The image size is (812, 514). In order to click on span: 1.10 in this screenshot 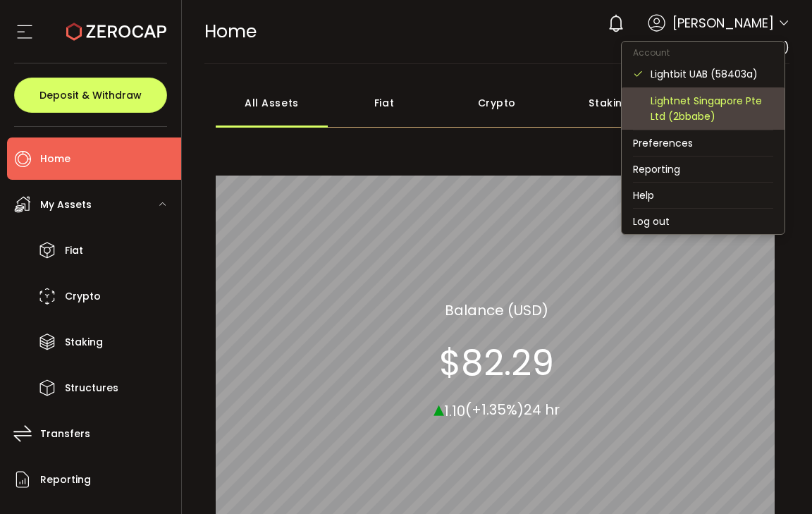, I will do `click(455, 410)`.